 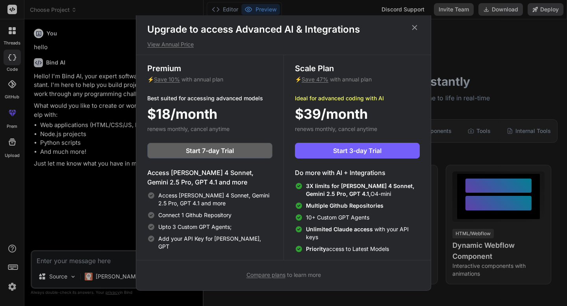 What do you see at coordinates (283, 30) in the screenshot?
I see `h1: Upgrade to access Advanced AI & Integrations` at bounding box center [283, 30].